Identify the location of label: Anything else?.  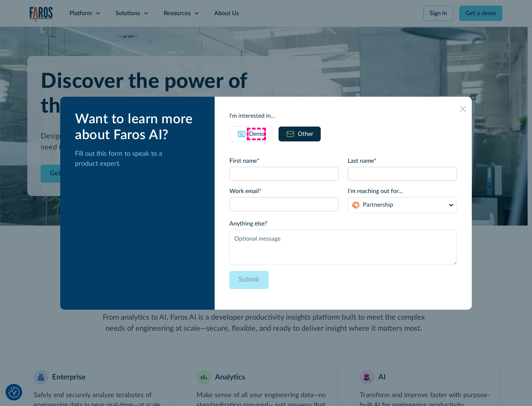
(343, 223).